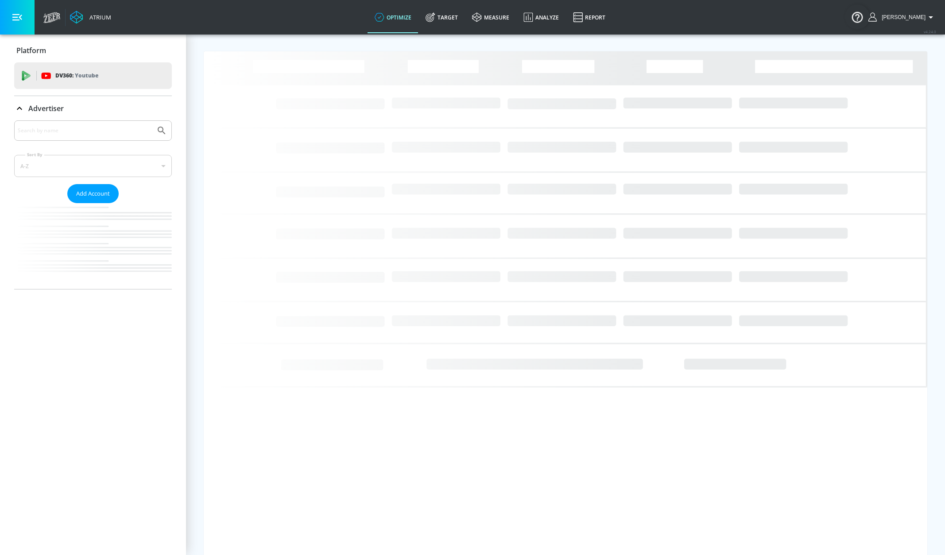  Describe the element at coordinates (90, 17) in the screenshot. I see `a: Atrium` at that location.